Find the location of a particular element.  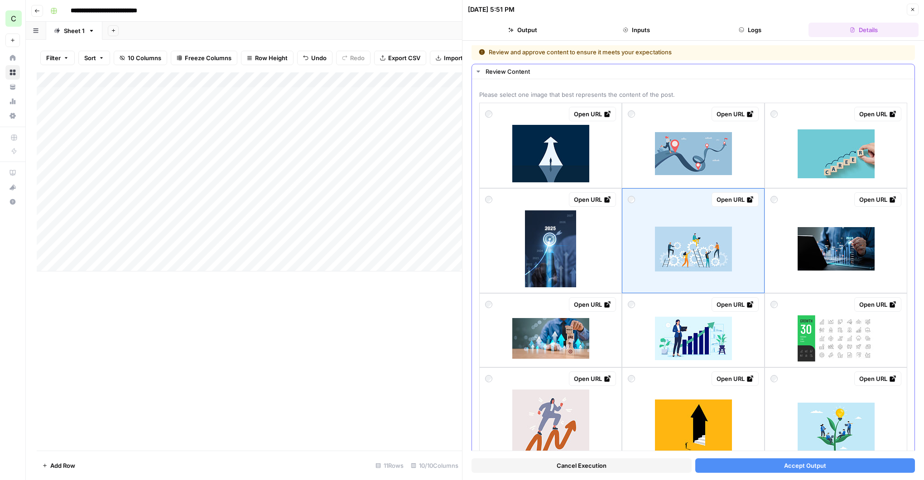

span: Import CSV is located at coordinates (460, 58).